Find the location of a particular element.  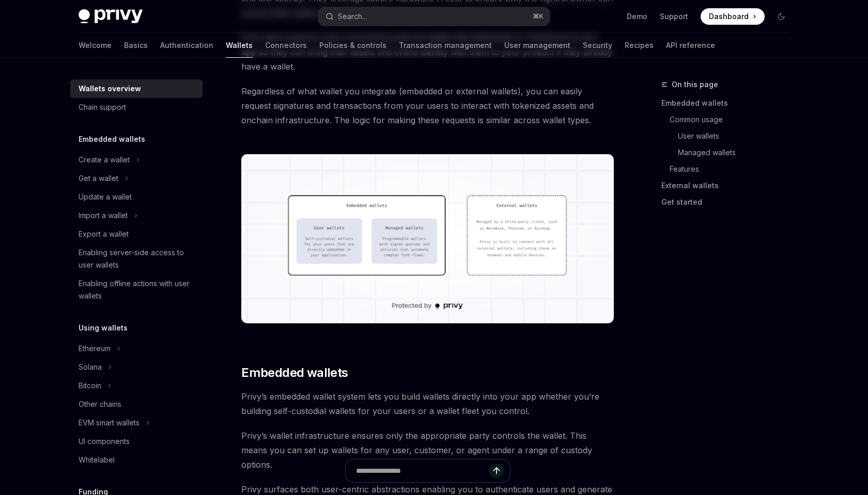

div: Export a wallet is located at coordinates (103, 234).